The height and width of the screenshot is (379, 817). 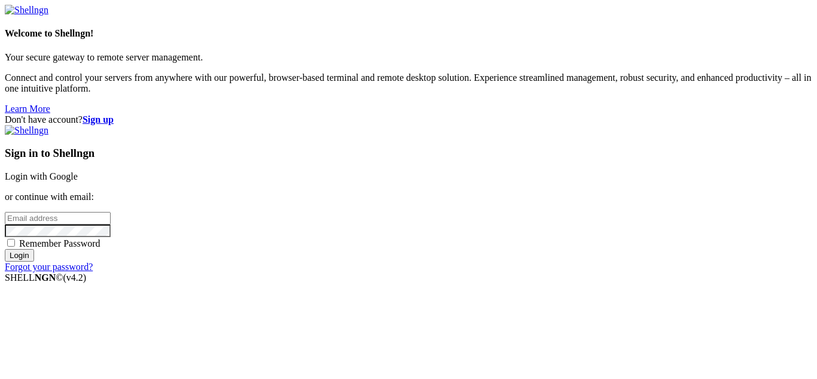 I want to click on div: Don't have account?, so click(x=409, y=120).